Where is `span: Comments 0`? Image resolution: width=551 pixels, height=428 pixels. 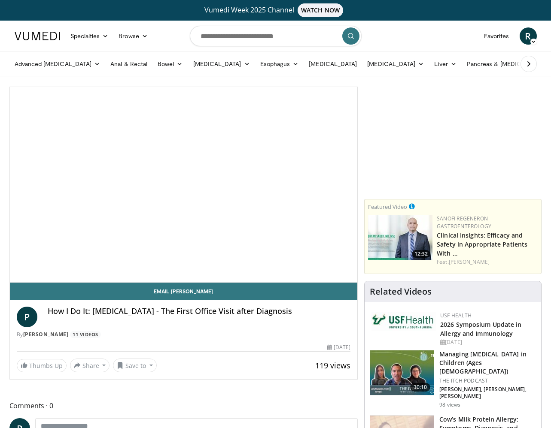 span: Comments 0 is located at coordinates (184, 406).